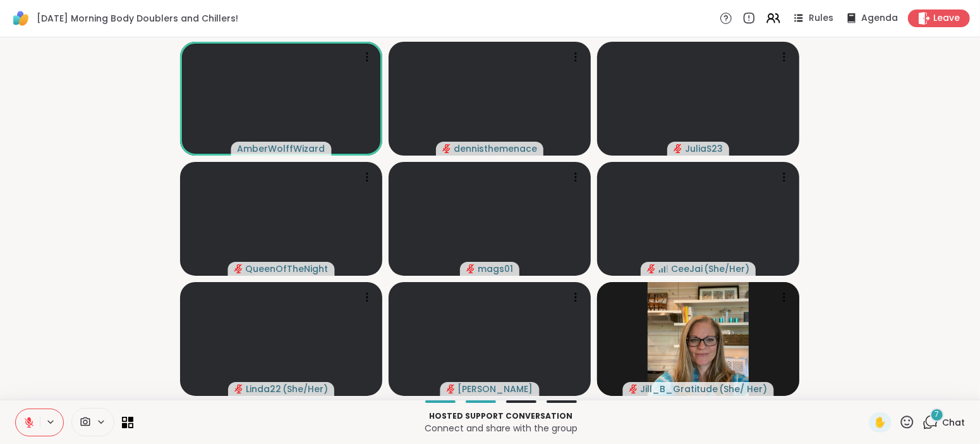  I want to click on span: JuliaS23, so click(704, 149).